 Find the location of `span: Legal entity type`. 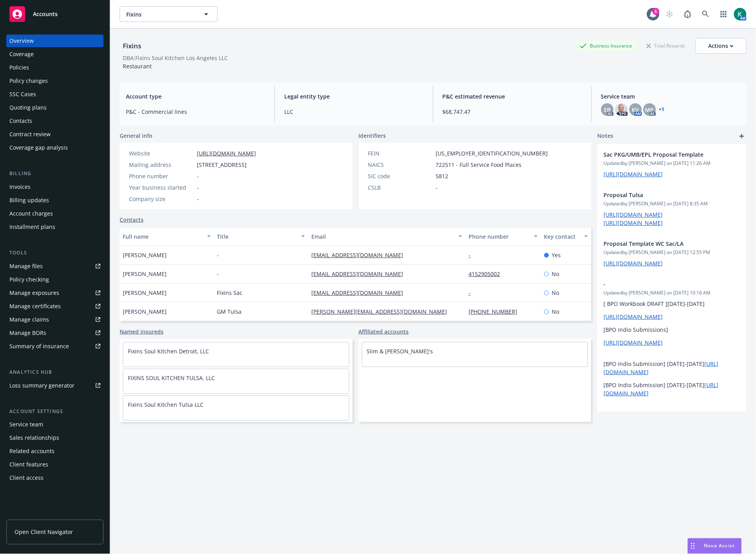

span: Legal entity type is located at coordinates (354, 96).